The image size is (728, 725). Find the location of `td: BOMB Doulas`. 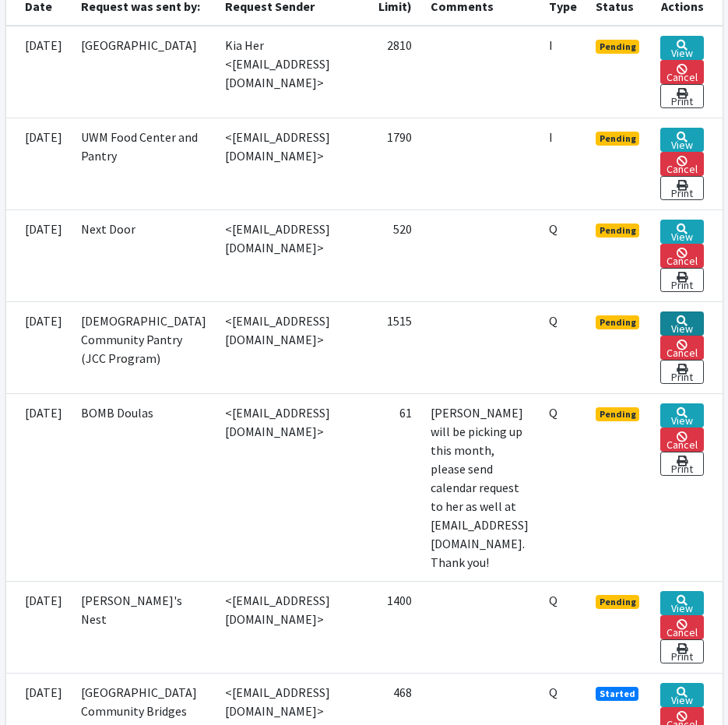

td: BOMB Doulas is located at coordinates (143, 486).